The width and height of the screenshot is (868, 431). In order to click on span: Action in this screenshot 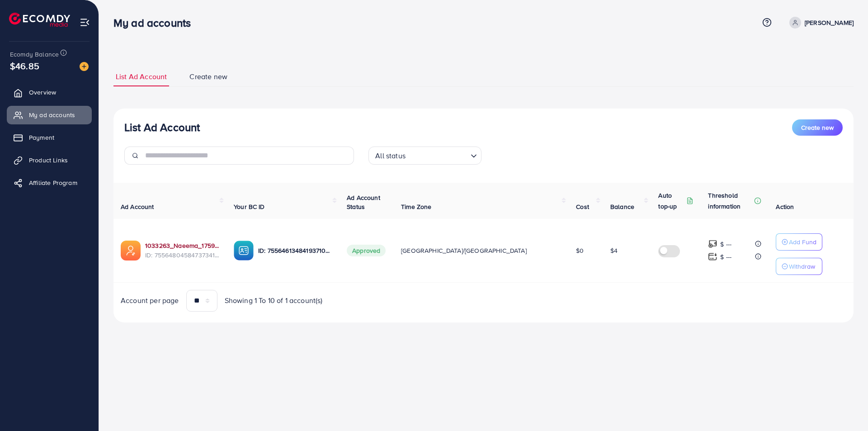, I will do `click(785, 207)`.